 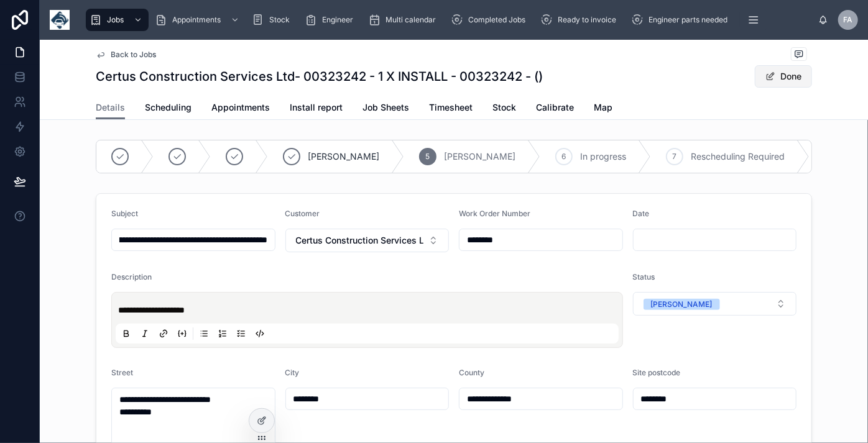 I want to click on span: Rescheduling Required, so click(x=737, y=156).